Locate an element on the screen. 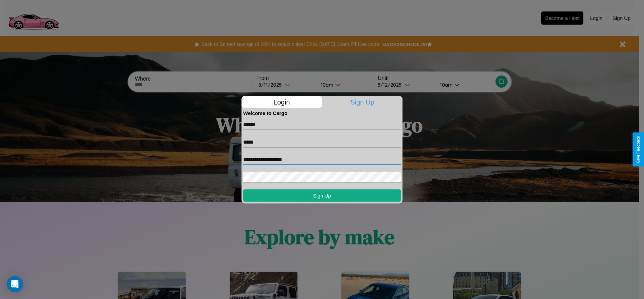 This screenshot has width=644, height=299. div: Give Feedback is located at coordinates (638, 149).